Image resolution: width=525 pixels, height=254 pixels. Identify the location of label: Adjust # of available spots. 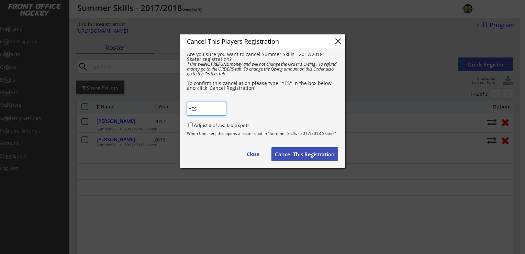
(222, 125).